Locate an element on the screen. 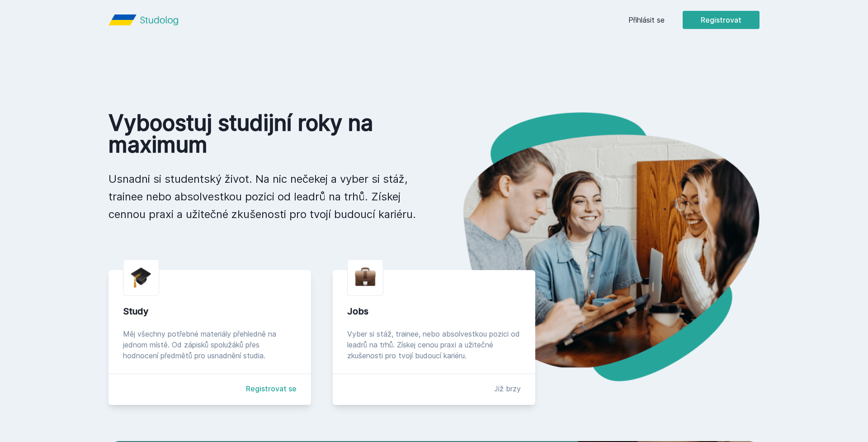 The image size is (868, 442). a: Přihlásit se is located at coordinates (646, 20).